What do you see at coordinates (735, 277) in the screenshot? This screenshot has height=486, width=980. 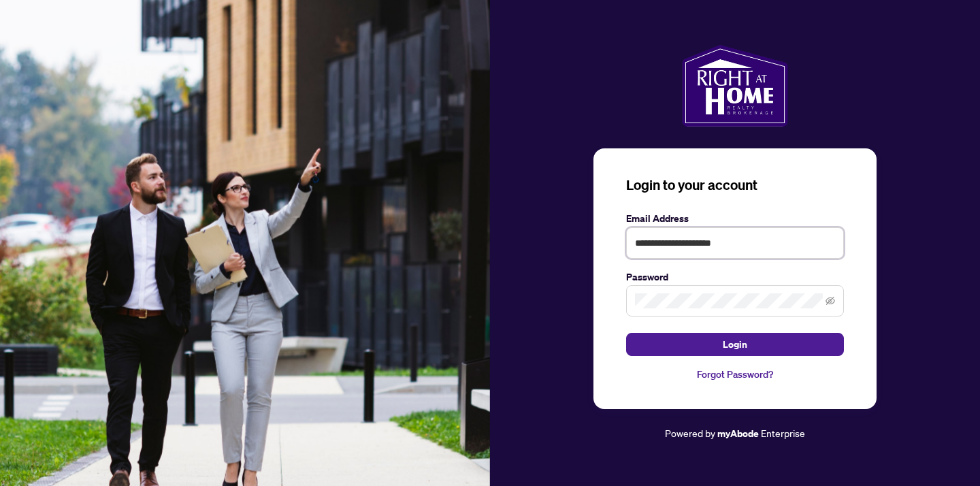 I see `label: Password` at bounding box center [735, 277].